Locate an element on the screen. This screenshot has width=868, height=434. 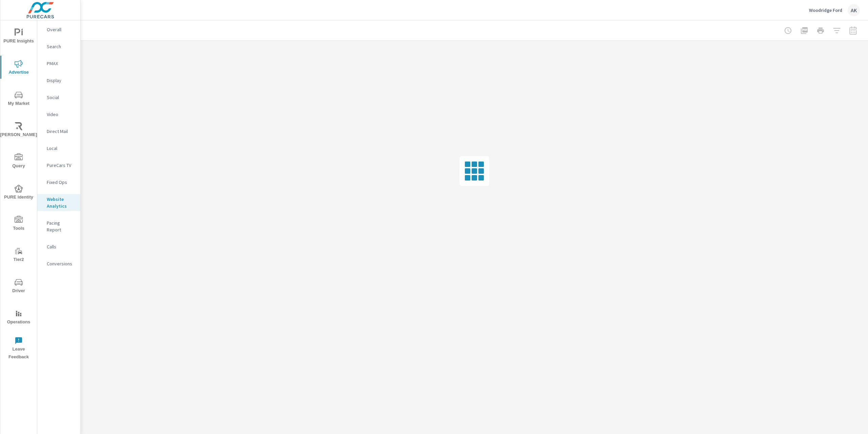
span: My Market is located at coordinates (19, 99).